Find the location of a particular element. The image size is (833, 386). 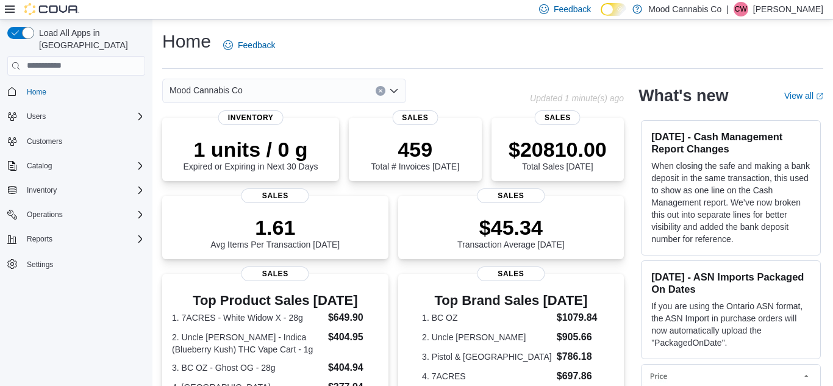

p: $45.34 is located at coordinates (511, 227).